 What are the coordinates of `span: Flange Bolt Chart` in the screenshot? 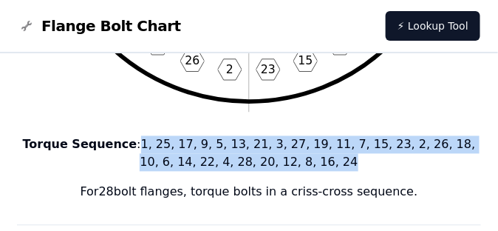 It's located at (111, 26).